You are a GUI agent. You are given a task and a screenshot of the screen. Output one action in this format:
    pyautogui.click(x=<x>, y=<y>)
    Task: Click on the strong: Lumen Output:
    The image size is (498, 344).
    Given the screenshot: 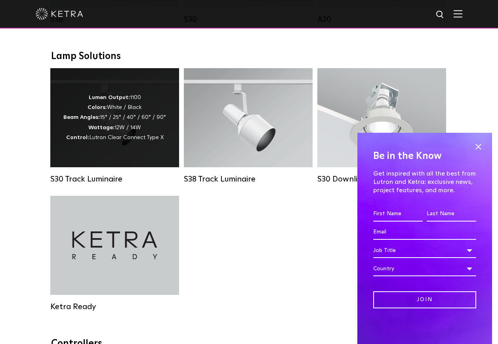 What is the action you would take?
    pyautogui.click(x=109, y=97)
    